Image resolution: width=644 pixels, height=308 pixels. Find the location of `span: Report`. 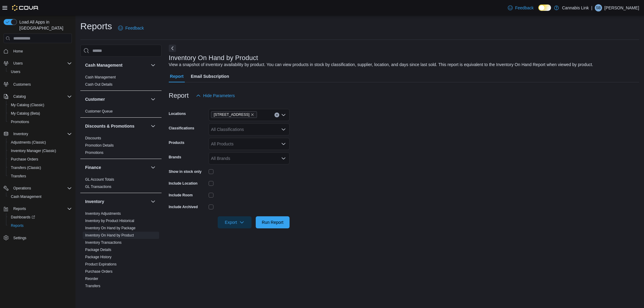

span: Report is located at coordinates (177, 76).